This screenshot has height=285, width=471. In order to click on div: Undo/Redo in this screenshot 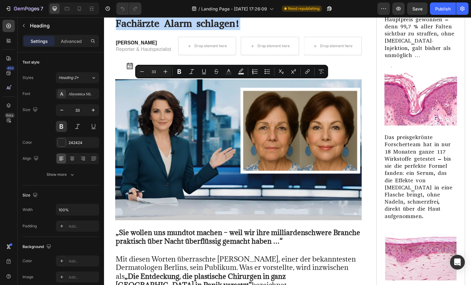, I will do `click(129, 9)`.